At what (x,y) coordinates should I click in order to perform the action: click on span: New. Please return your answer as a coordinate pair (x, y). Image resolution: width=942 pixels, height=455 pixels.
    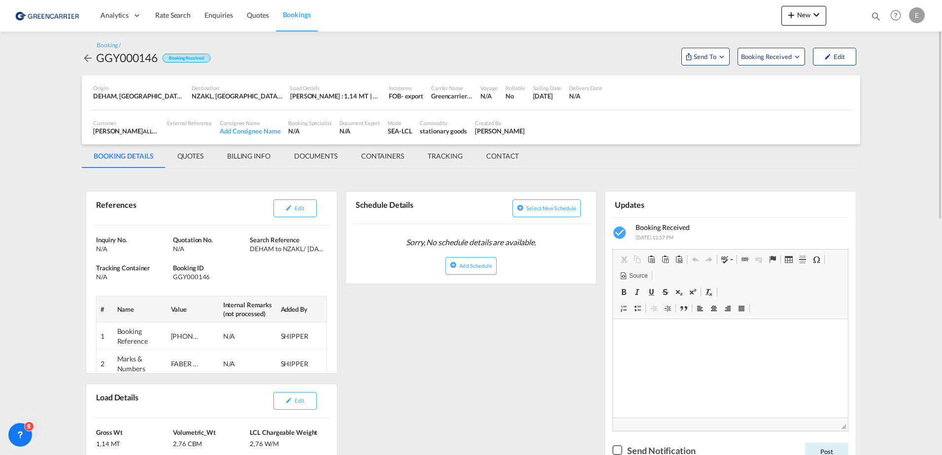
    Looking at the image, I should click on (804, 15).